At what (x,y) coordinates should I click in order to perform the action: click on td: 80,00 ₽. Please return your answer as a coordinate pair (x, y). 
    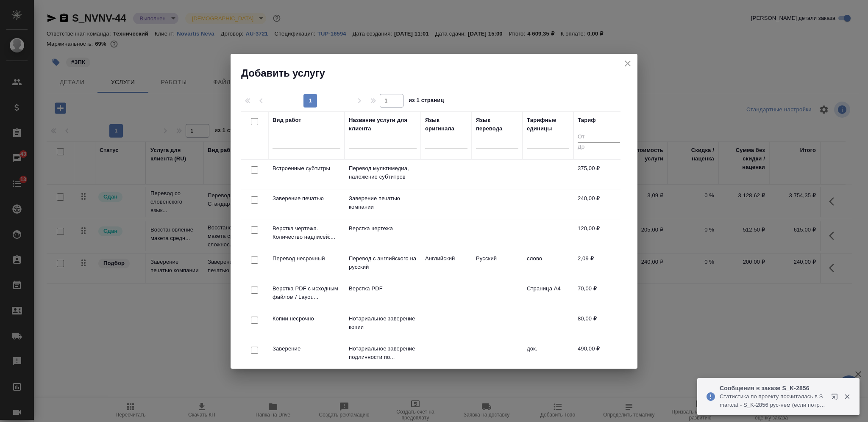
    Looking at the image, I should click on (599, 325).